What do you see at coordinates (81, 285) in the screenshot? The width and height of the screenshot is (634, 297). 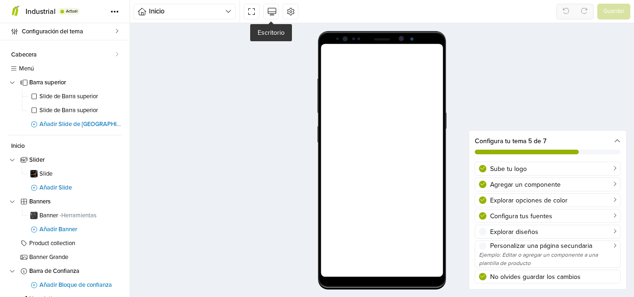 I see `span: Añadir Bloque de confianza` at bounding box center [81, 285].